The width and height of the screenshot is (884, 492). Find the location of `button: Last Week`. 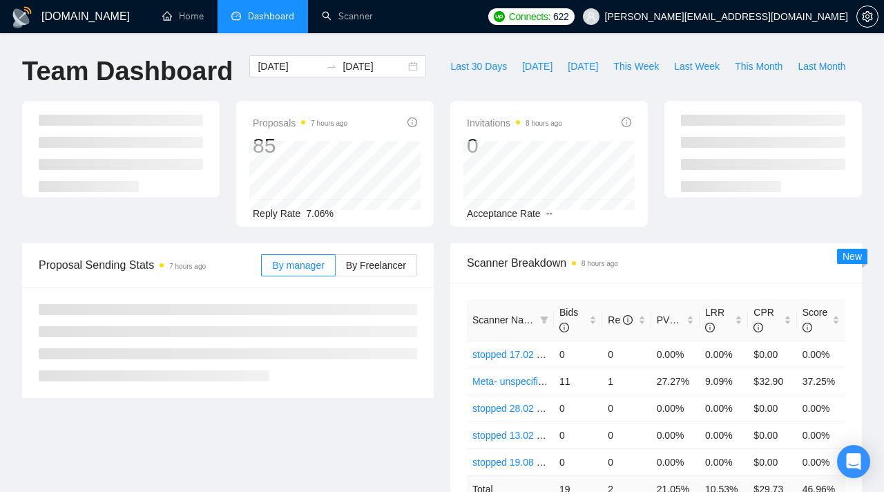

button: Last Week is located at coordinates (697, 66).